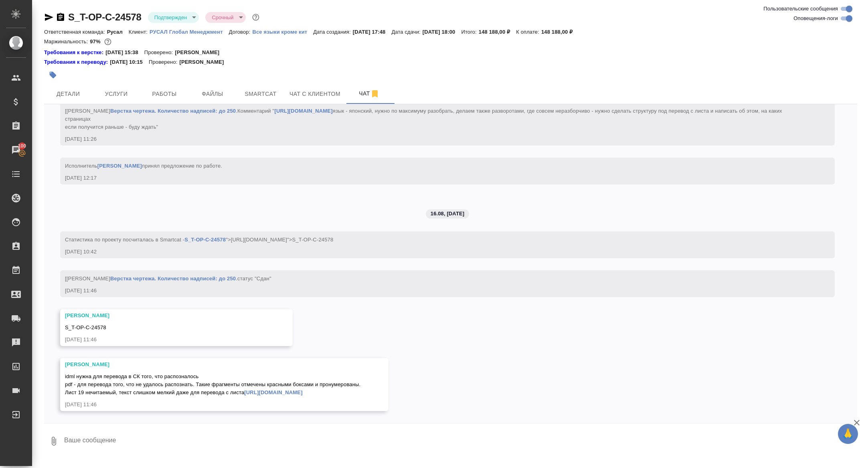  Describe the element at coordinates (333, 32) in the screenshot. I see `p: Дата создания:` at that location.